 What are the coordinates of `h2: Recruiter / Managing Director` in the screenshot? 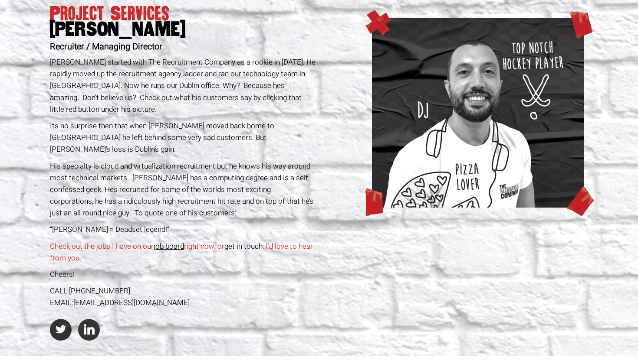 It's located at (183, 47).